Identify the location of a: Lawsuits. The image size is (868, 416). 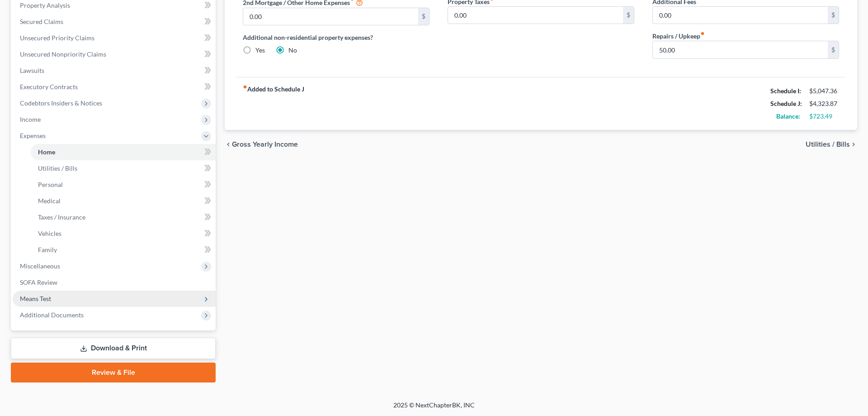
(114, 71).